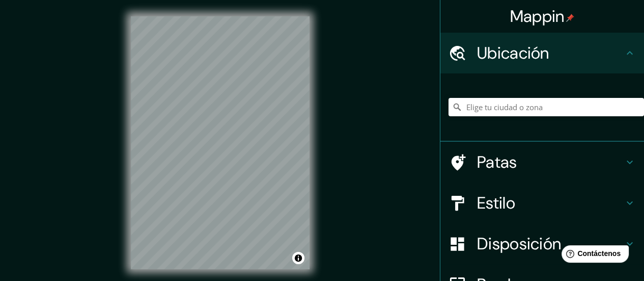 The height and width of the screenshot is (281, 644). Describe the element at coordinates (542, 162) in the screenshot. I see `div: Patas` at that location.